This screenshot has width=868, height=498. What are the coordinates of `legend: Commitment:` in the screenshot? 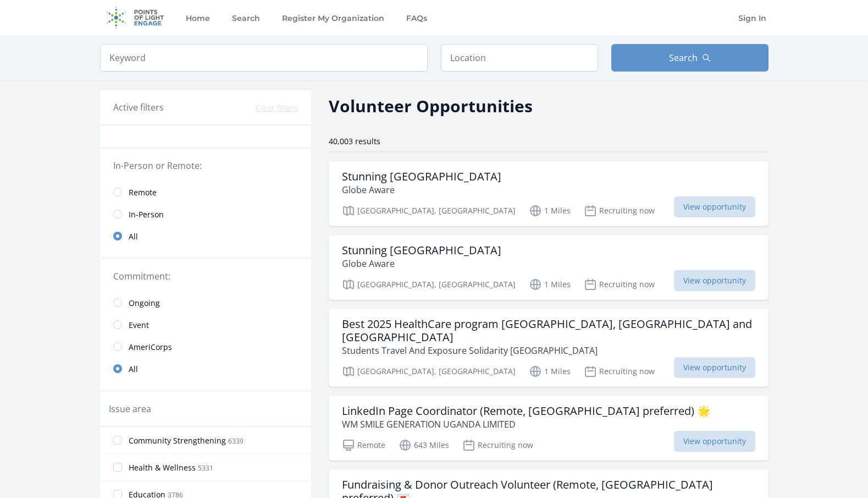 It's located at (206, 276).